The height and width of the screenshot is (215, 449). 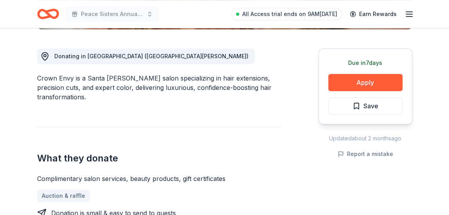 I want to click on div: Updated about 2 months ago, so click(x=365, y=138).